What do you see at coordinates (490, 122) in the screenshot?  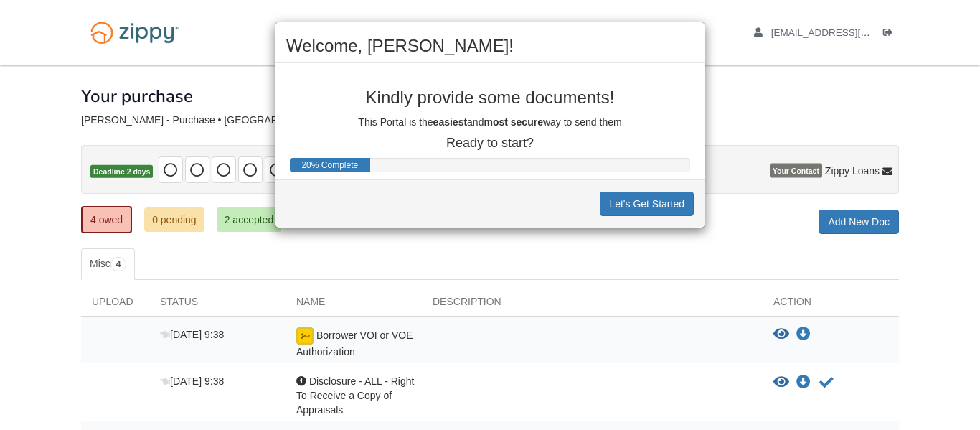 I see `p: This Portal is the and way to send them` at bounding box center [490, 122].